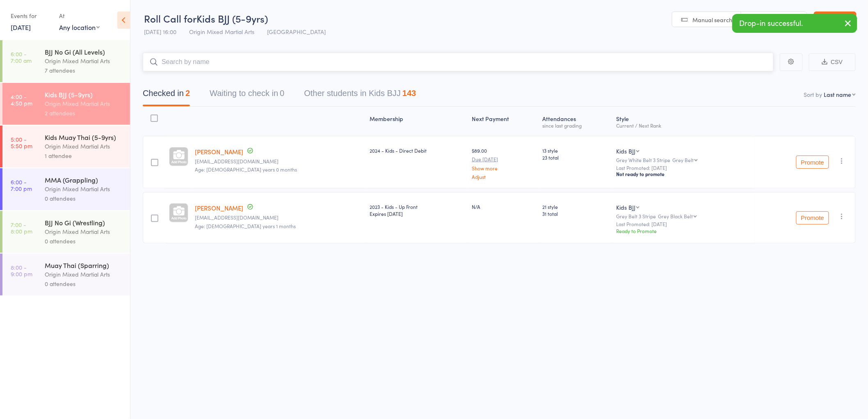 The image size is (868, 419). What do you see at coordinates (684, 174) in the screenshot?
I see `div: Not ready to promote` at bounding box center [684, 174].